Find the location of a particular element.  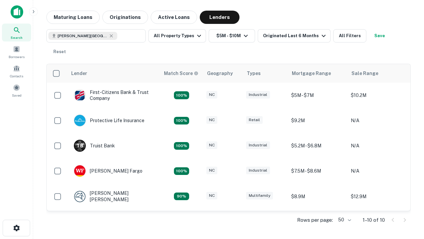

div: Contacts is located at coordinates (17, 71).